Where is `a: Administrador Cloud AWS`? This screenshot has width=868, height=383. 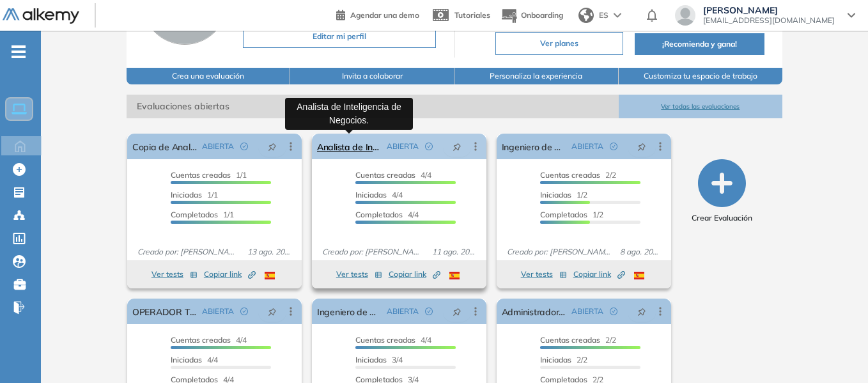
a: Administrador Cloud AWS is located at coordinates (534, 312).